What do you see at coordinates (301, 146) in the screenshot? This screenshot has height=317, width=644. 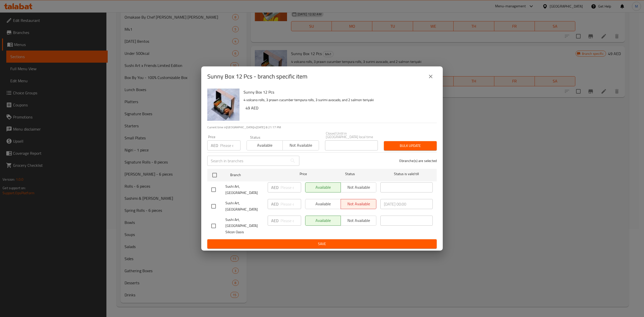 I see `span: Not available` at bounding box center [301, 146].